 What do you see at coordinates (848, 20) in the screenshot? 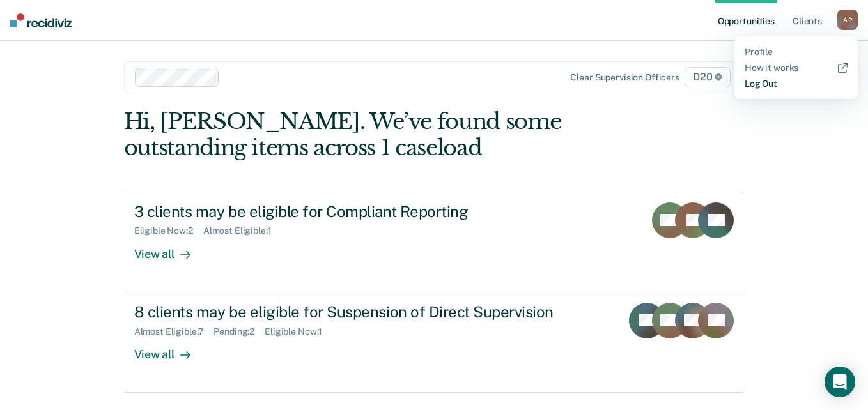
I see `button: AP` at bounding box center [848, 20].